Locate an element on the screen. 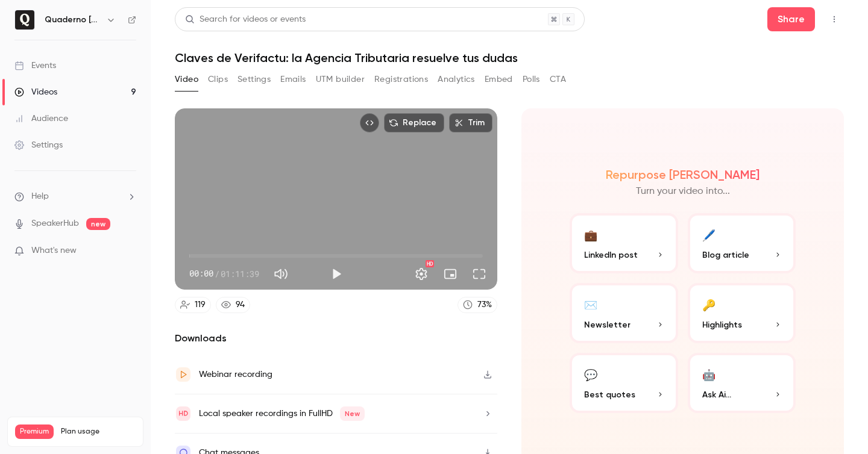  button: Emails is located at coordinates (293, 80).